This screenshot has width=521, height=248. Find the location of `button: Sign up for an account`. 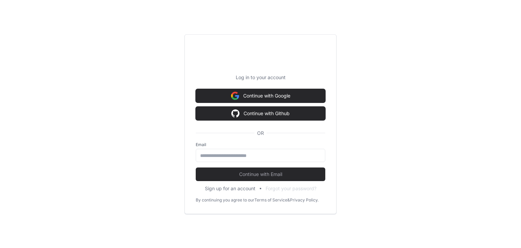

button: Sign up for an account is located at coordinates (230, 188).